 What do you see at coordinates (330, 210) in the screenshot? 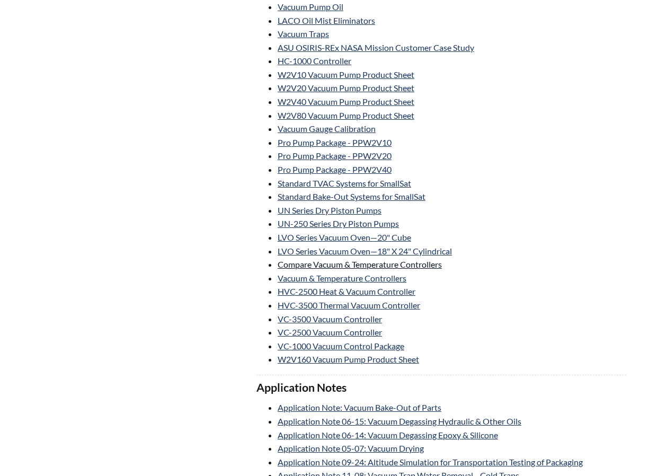
I see `a: UN Series Dry Piston Pumps` at bounding box center [330, 210].